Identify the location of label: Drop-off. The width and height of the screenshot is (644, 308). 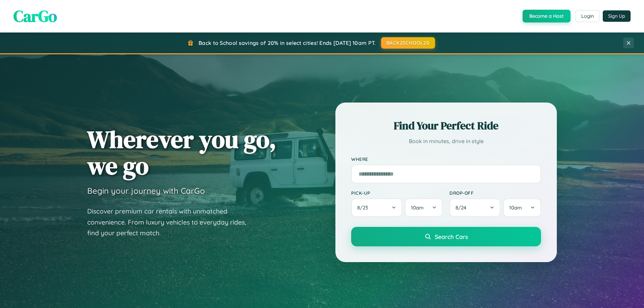
(495, 193).